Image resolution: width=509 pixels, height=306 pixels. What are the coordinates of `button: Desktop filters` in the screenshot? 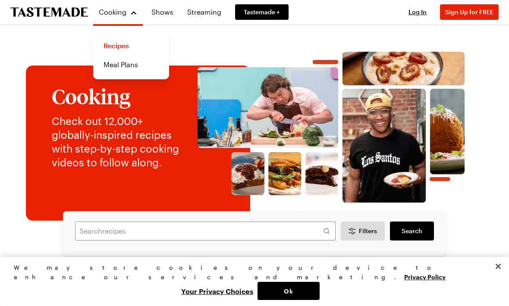 It's located at (363, 231).